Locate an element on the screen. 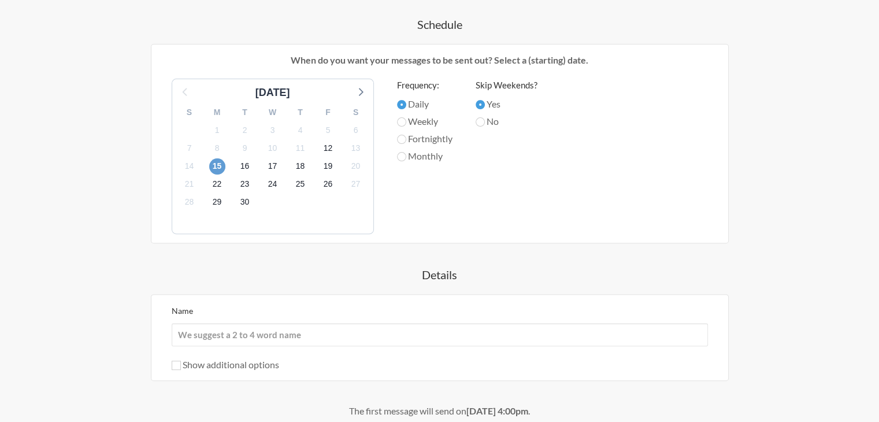 The height and width of the screenshot is (422, 879). span: Tuesday, October 21, 2025 is located at coordinates (190, 184).